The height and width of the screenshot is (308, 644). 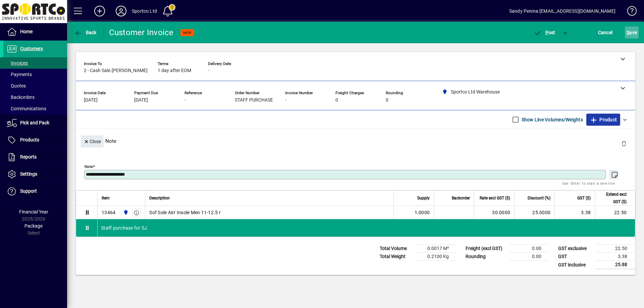 What do you see at coordinates (85, 33) in the screenshot?
I see `button: Back` at bounding box center [85, 33].